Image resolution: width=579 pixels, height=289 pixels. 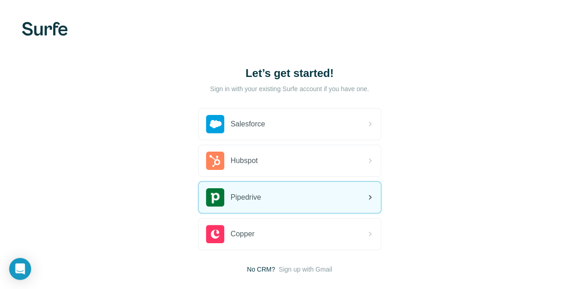 I want to click on span: Sign up with Gmail, so click(x=305, y=269).